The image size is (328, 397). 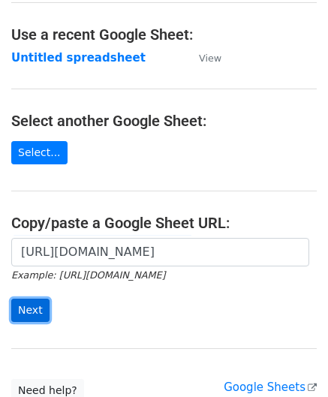 I want to click on h4: Copy/paste a Google Sheet URL:, so click(x=163, y=223).